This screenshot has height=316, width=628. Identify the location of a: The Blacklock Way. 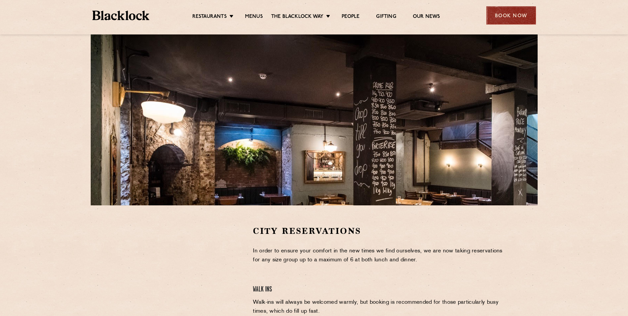
(297, 17).